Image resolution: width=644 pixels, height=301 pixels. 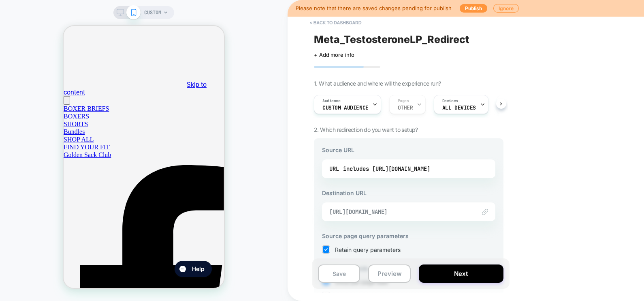 What do you see at coordinates (377, 83) in the screenshot?
I see `span: 1. What audience and where will the experience run?` at bounding box center [377, 83].